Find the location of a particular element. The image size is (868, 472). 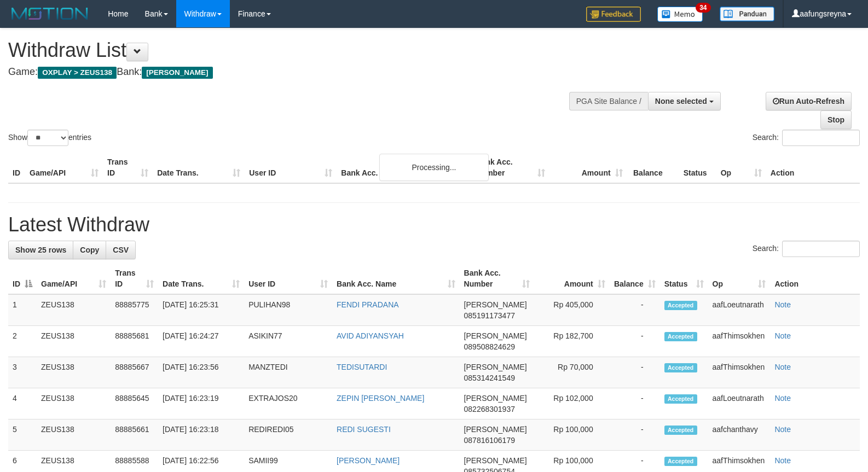

th: Amount: activate to sort column ascending is located at coordinates (571, 278).